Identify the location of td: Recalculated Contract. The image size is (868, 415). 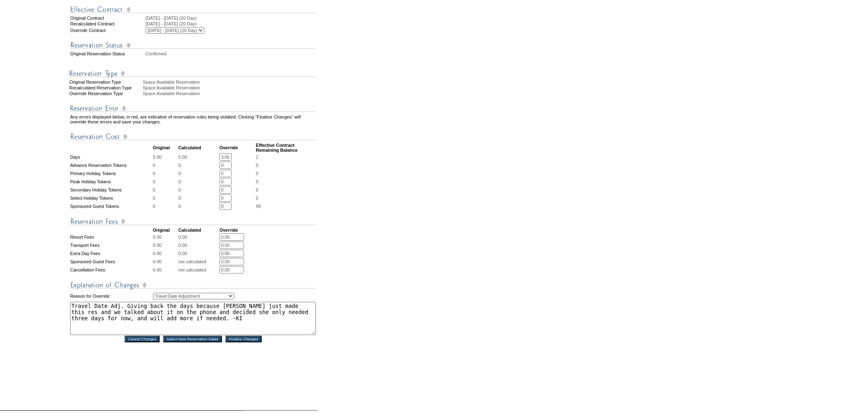
(108, 24).